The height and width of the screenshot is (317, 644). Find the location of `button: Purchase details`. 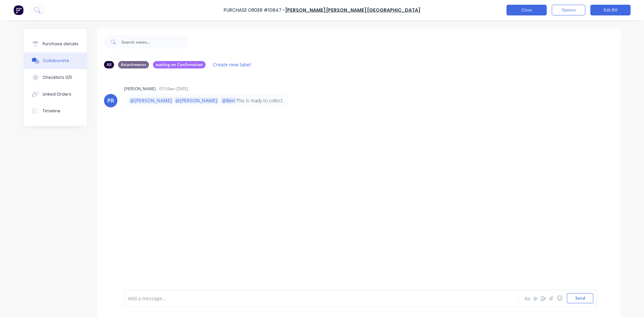

button: Purchase details is located at coordinates (55, 44).